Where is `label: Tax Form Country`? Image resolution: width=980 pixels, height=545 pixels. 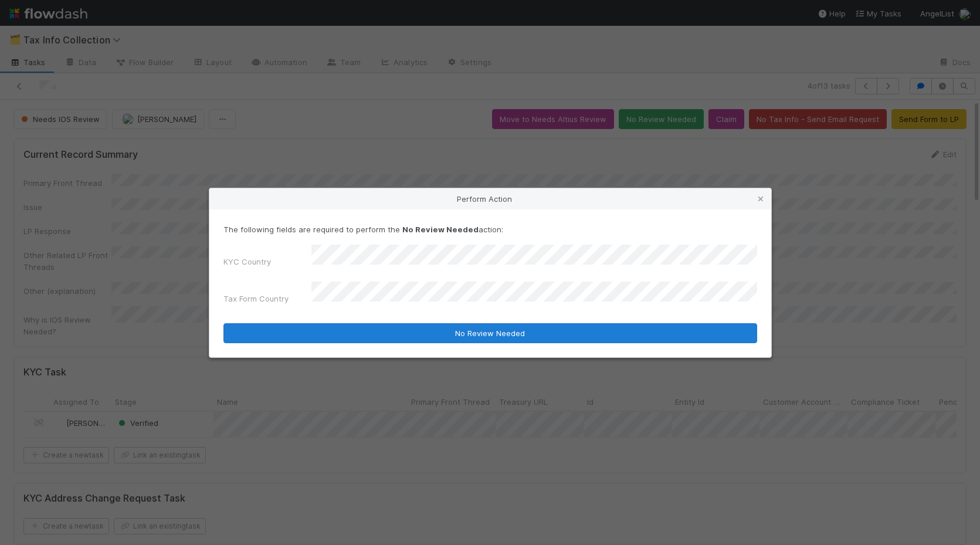
label: Tax Form Country is located at coordinates (256, 298).